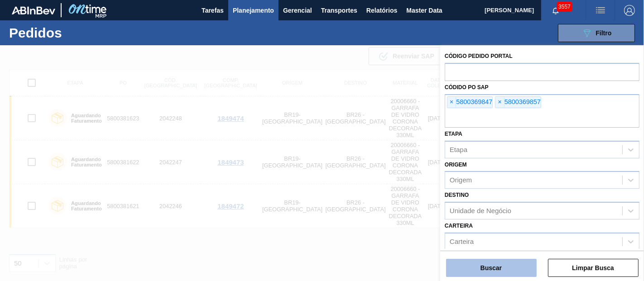 This screenshot has height=281, width=644. I want to click on div: 5800369857, so click(518, 103).